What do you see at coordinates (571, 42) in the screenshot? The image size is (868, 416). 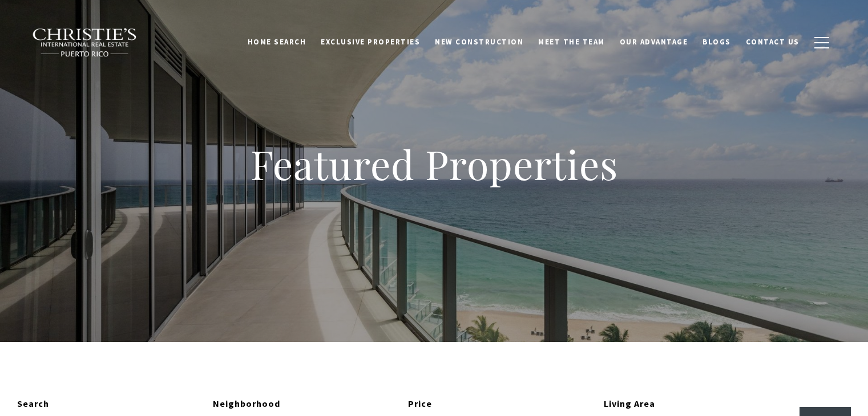 I see `a: Meet the Team` at bounding box center [571, 42].